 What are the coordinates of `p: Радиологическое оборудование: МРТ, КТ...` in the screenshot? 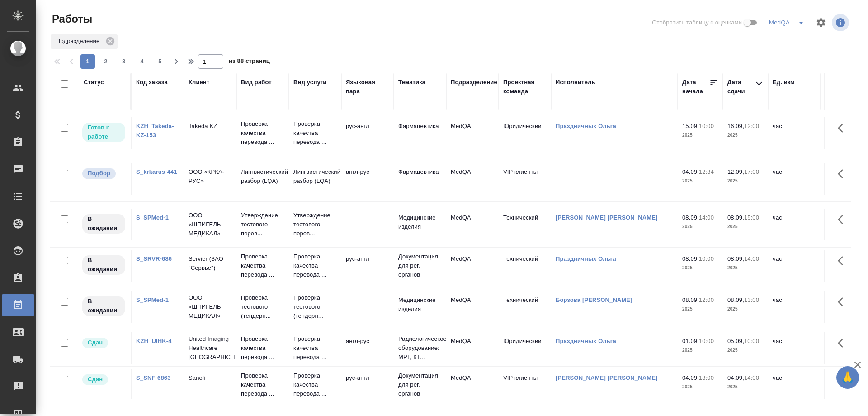 It's located at (420, 348).